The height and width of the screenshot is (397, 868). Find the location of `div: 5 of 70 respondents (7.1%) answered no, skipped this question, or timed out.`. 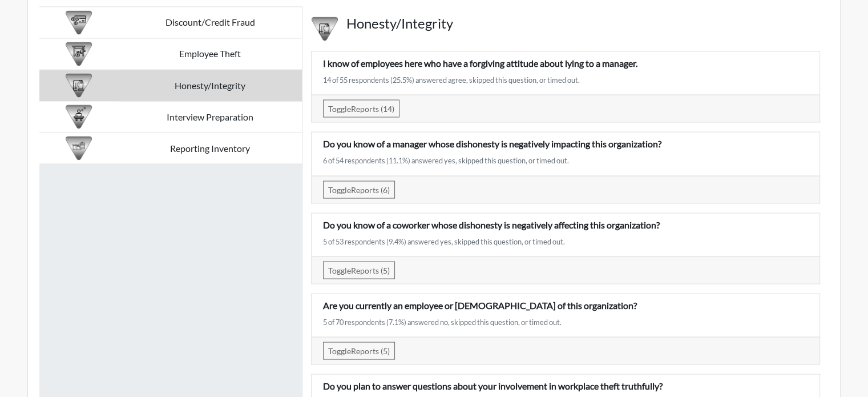

div: 5 of 70 respondents (7.1%) answered no, skipped this question, or timed out. is located at coordinates (566, 321).